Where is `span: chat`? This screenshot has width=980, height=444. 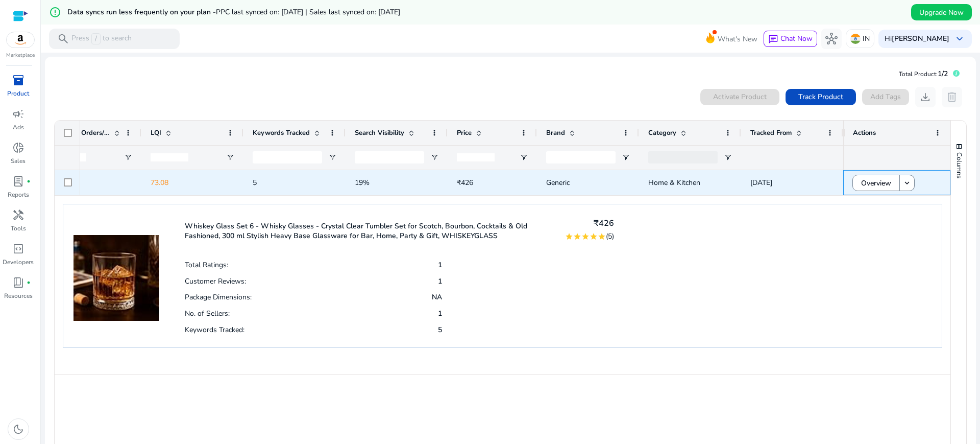 span: chat is located at coordinates (773, 39).